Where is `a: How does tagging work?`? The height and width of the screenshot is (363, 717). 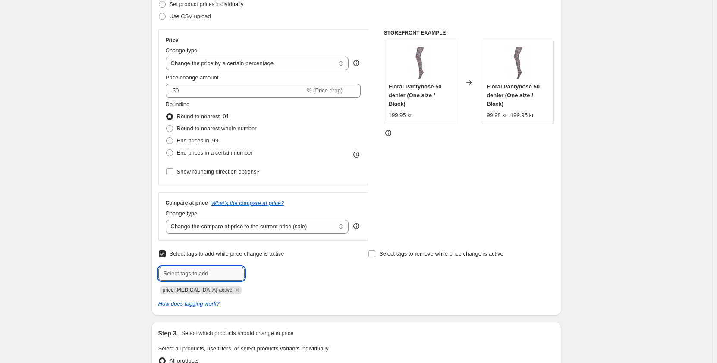 a: How does tagging work? is located at coordinates (189, 303).